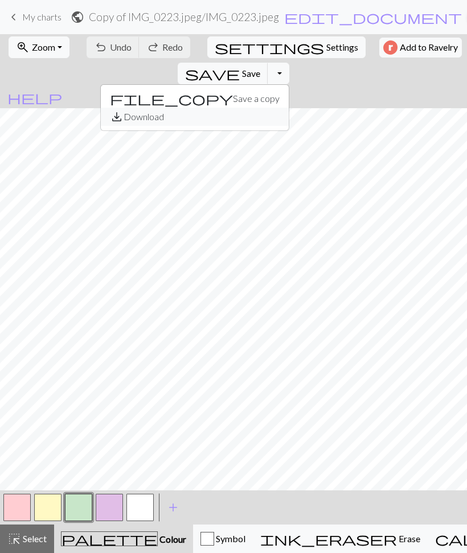  What do you see at coordinates (223, 539) in the screenshot?
I see `button: Symbol` at bounding box center [223, 539].